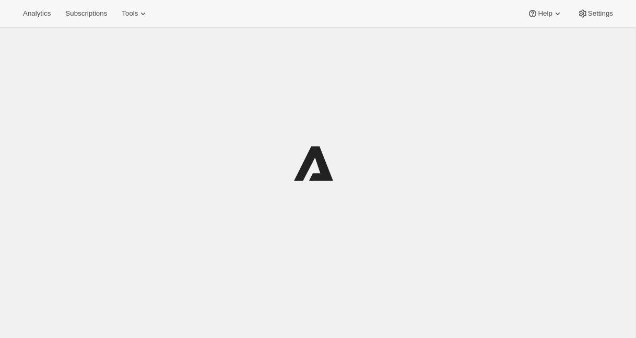  I want to click on button: Settings, so click(595, 14).